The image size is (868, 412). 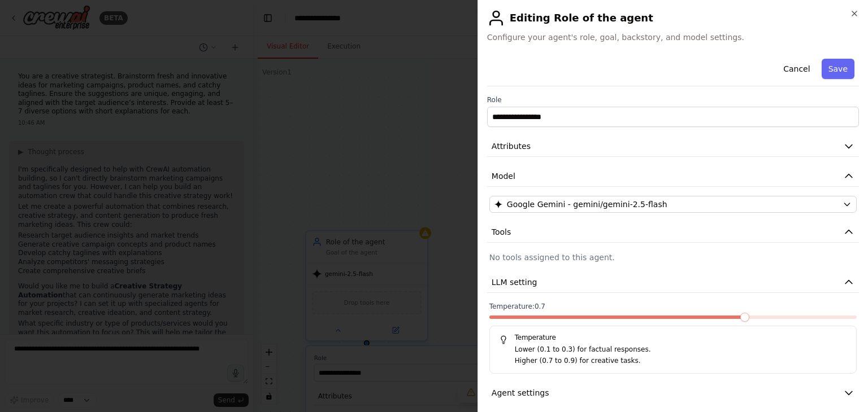 What do you see at coordinates (681, 350) in the screenshot?
I see `p: Lower (0.1 to 0.3) for factual responses.` at bounding box center [681, 350].